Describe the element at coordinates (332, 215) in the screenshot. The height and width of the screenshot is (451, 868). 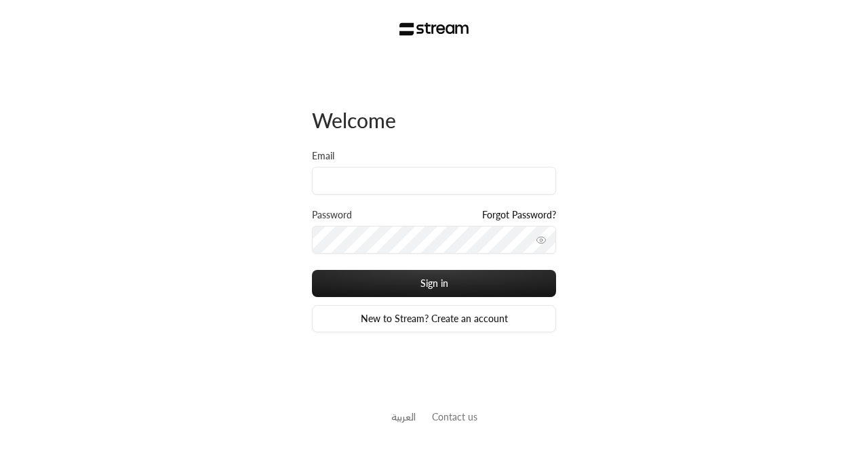
I see `label: Password` at that location.